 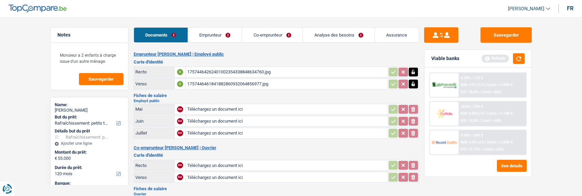 I want to click on span: Limit: >1.000 €, so click(x=500, y=85).